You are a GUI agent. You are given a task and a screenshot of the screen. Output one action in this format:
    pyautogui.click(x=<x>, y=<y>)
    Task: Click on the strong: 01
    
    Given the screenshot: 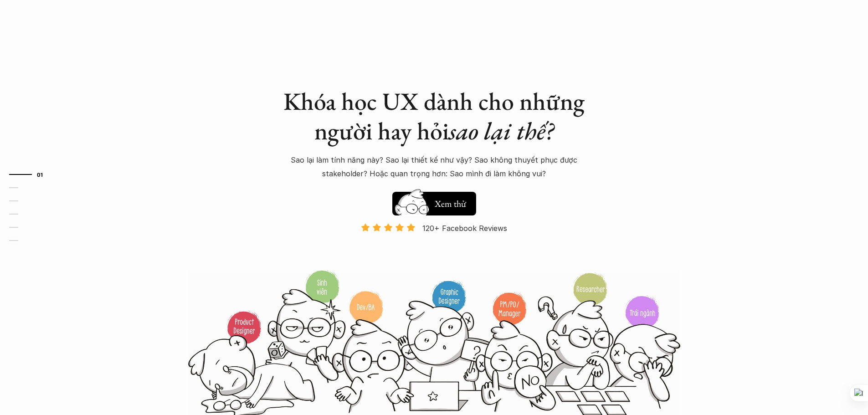 What is the action you would take?
    pyautogui.click(x=40, y=175)
    